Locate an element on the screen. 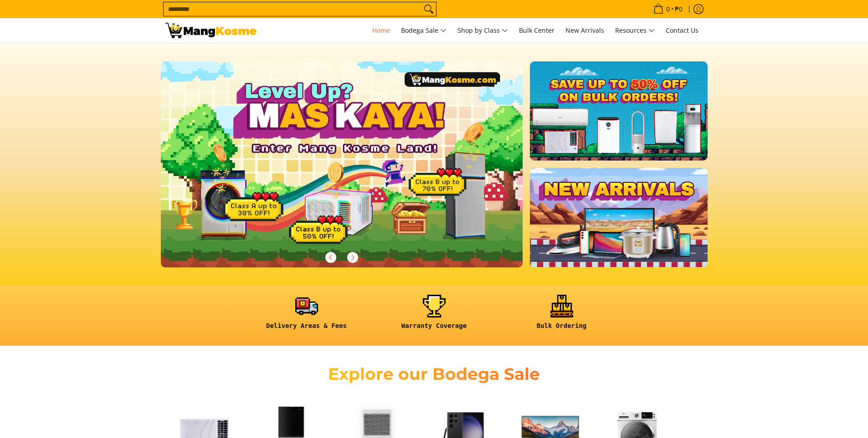 This screenshot has width=868, height=438. nav: Main Menu is located at coordinates (485, 30).